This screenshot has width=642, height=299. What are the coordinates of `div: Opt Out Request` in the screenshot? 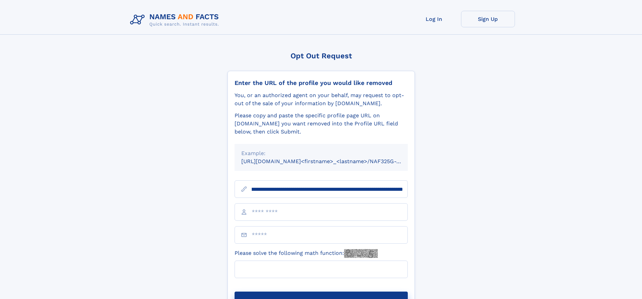 It's located at (321, 56).